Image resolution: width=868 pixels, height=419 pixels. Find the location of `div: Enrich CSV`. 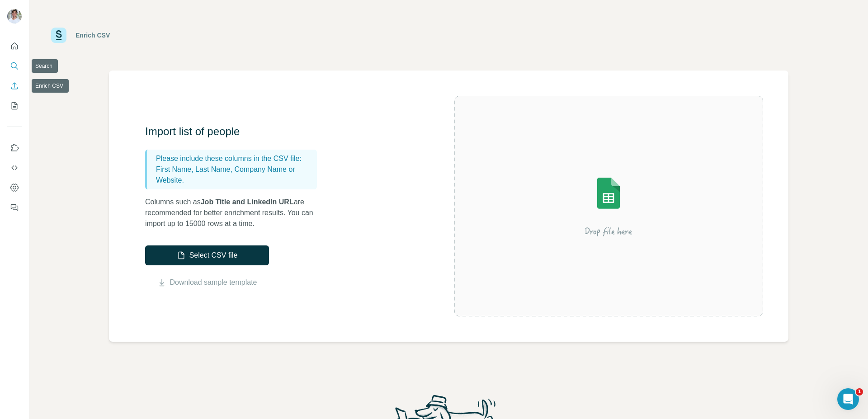

div: Enrich CSV is located at coordinates (93, 35).